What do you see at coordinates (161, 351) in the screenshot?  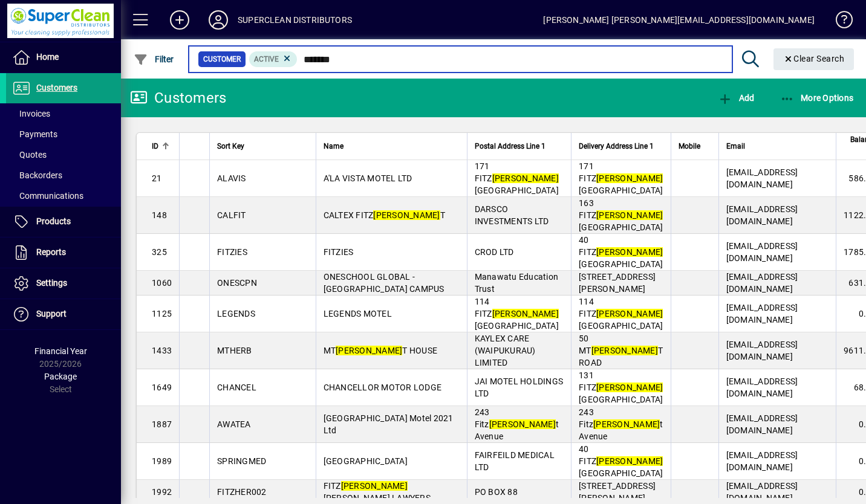 I see `span: 1433` at bounding box center [161, 351].